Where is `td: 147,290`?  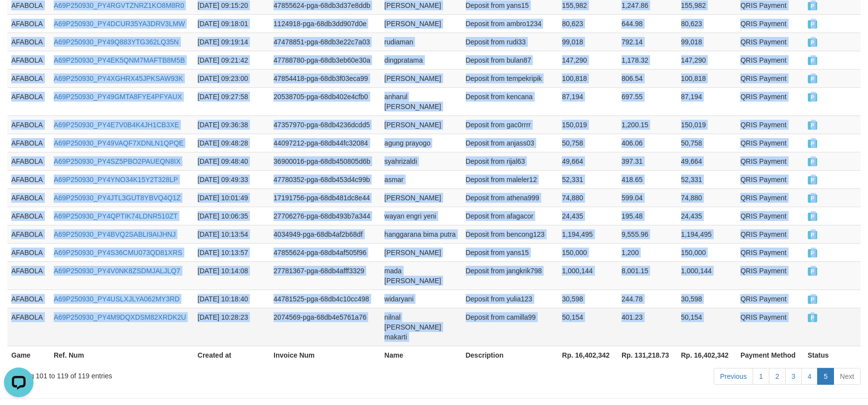 td: 147,290 is located at coordinates (588, 60).